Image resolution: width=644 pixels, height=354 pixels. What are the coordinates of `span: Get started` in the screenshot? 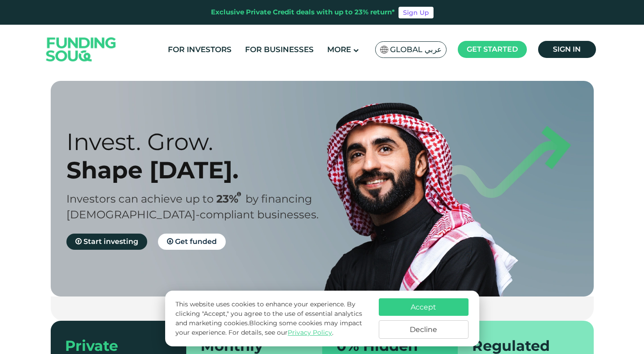 It's located at (492, 49).